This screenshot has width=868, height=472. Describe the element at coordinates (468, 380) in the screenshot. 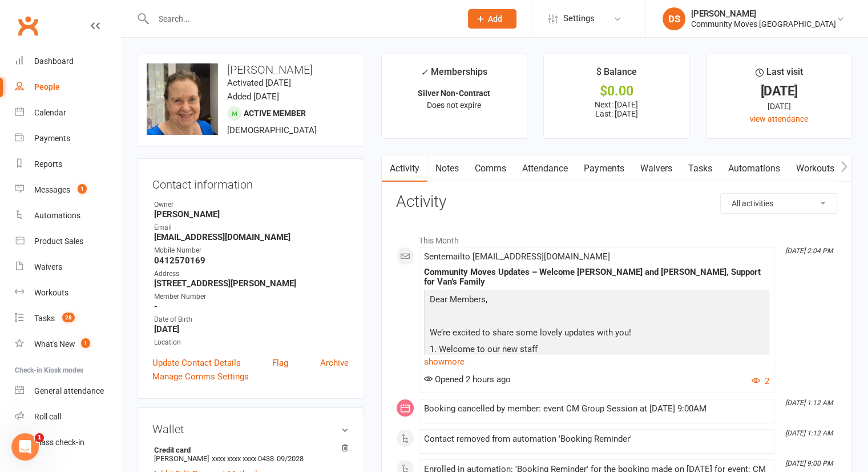

I see `span: Opened 2 hours ago` at that location.